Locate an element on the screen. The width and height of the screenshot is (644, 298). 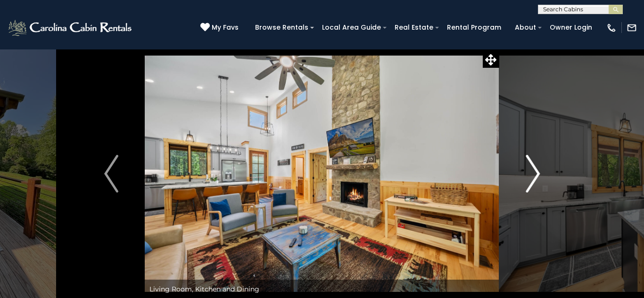
a: Owner Login is located at coordinates (571, 27).